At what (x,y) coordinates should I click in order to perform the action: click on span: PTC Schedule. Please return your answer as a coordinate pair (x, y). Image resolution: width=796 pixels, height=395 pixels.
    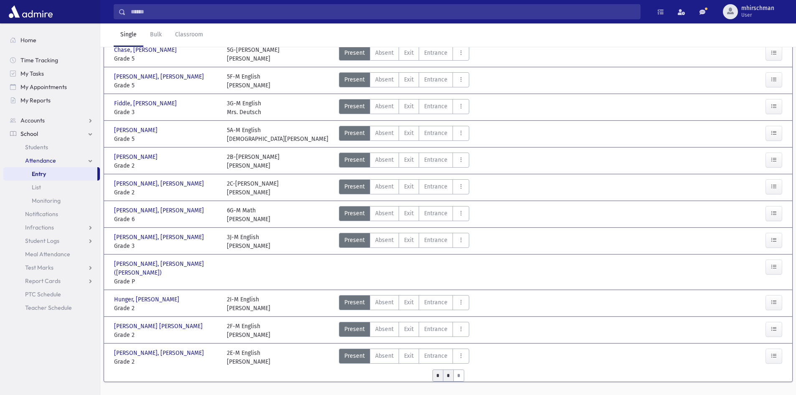
    Looking at the image, I should click on (43, 294).